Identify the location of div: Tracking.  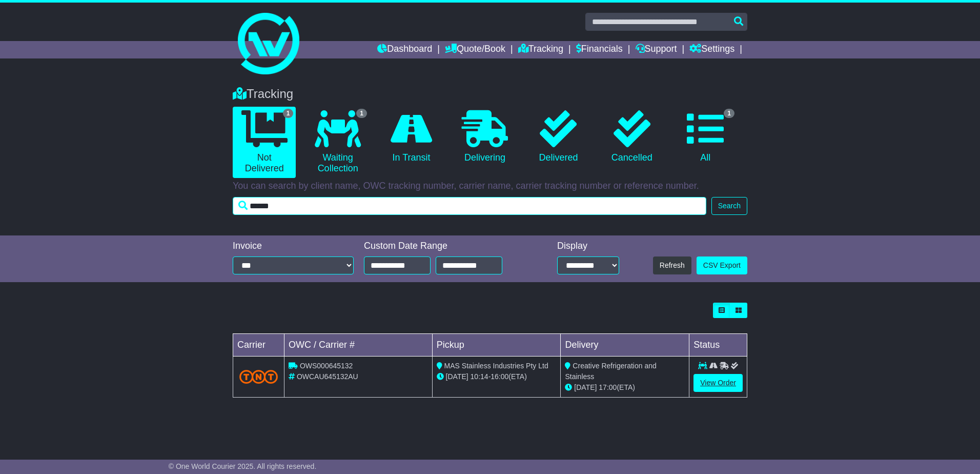
(490, 94).